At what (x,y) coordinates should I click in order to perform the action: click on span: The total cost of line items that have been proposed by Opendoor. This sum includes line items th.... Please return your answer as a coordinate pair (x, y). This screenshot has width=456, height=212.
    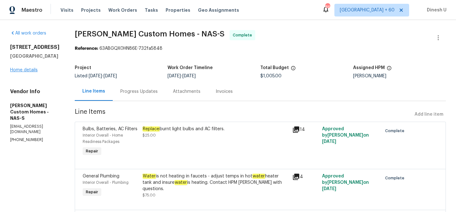
    Looking at the image, I should click on (293, 70).